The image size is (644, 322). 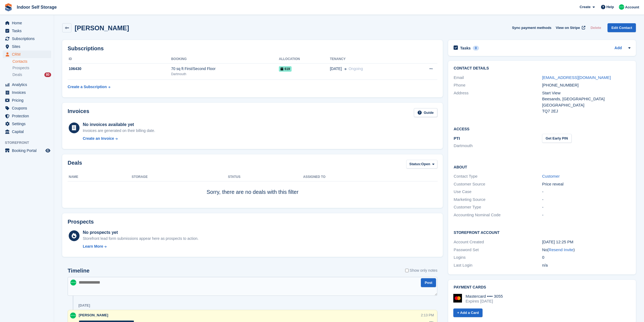 What do you see at coordinates (498, 146) in the screenshot?
I see `li: Dartmouth` at bounding box center [498, 146].